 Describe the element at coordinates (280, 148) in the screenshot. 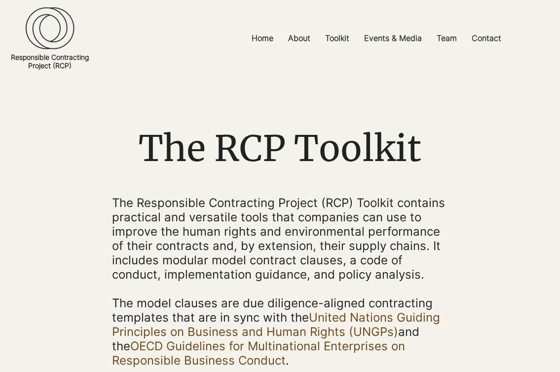

I see `span: The RCP Toolkit` at that location.